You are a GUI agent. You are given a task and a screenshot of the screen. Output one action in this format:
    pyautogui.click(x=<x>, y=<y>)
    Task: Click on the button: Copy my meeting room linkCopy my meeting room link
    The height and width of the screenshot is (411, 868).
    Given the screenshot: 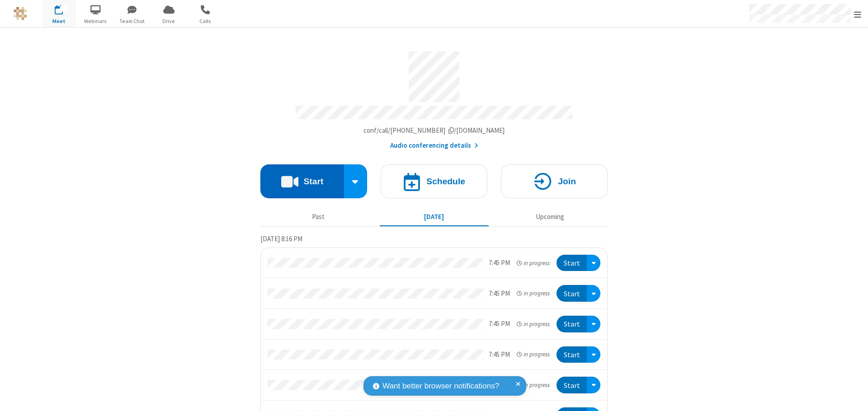 What is the action you would take?
    pyautogui.click(x=434, y=131)
    